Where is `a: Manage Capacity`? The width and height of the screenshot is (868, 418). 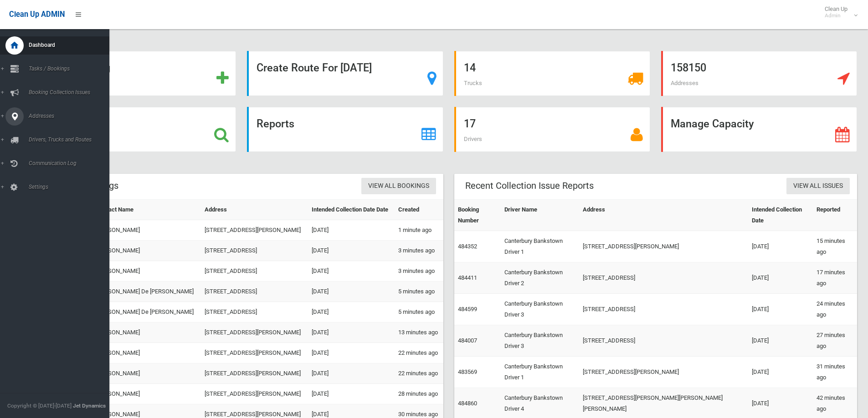 a: Manage Capacity is located at coordinates (760, 129).